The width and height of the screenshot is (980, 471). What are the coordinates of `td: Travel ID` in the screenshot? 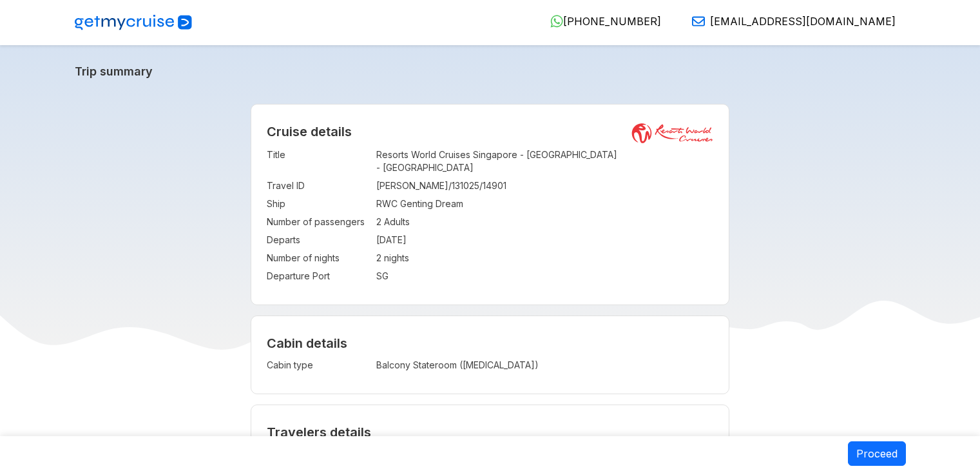 It's located at (319, 186).